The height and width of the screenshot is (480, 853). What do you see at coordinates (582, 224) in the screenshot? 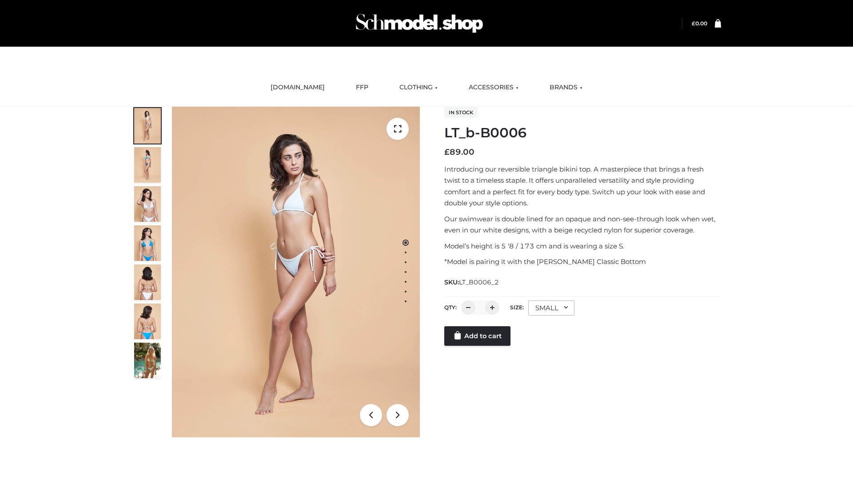
I see `p: Our swimwear is double lined for an opaque and non-see-through look when wet, even in our white d...` at bounding box center [582, 224].